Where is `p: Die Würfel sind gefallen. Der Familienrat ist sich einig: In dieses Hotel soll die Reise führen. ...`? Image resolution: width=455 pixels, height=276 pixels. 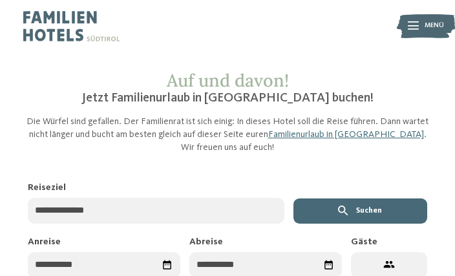 p: Die Würfel sind gefallen. Der Familienrat ist sich einig: In dieses Hotel soll die Reise führen. ... is located at coordinates (227, 134).